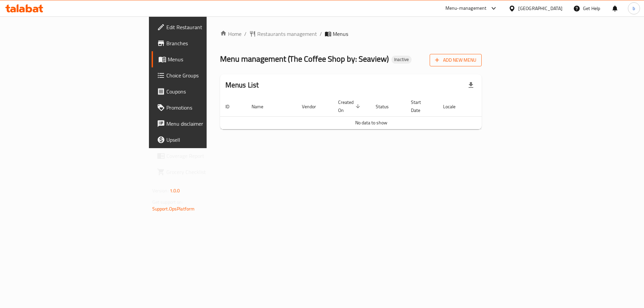 The width and height of the screenshot is (644, 308). What do you see at coordinates (401, 60) in the screenshot?
I see `span: Inactive` at bounding box center [401, 60].